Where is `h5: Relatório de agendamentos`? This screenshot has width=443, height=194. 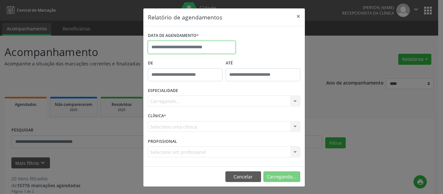 h5: Relatório de agendamentos is located at coordinates (185, 17).